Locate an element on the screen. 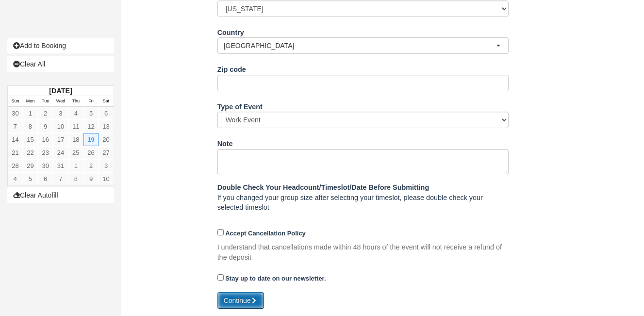 This screenshot has width=644, height=316. a: 11 is located at coordinates (76, 126).